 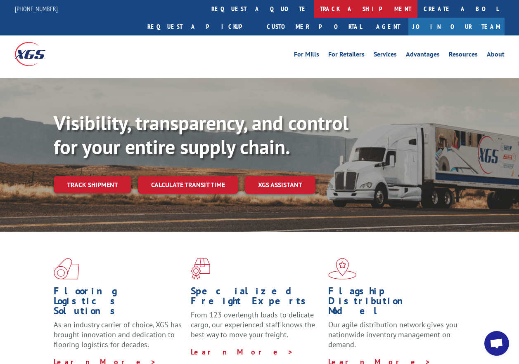 I want to click on a: For Mills, so click(x=306, y=56).